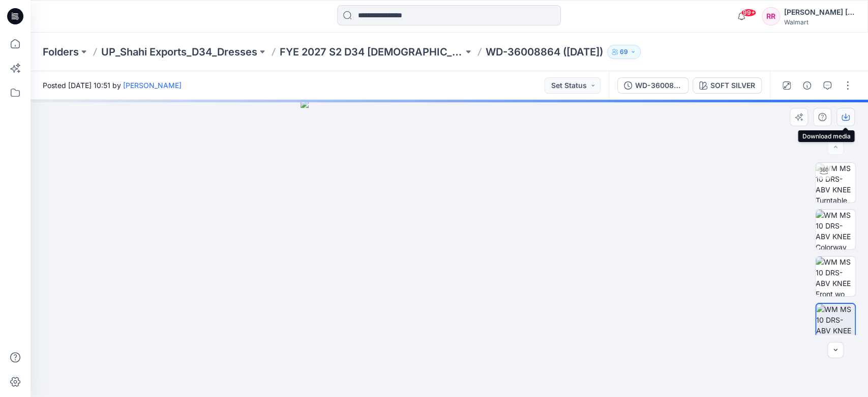 This screenshot has width=868, height=397. Describe the element at coordinates (61, 52) in the screenshot. I see `a: Folders` at that location.